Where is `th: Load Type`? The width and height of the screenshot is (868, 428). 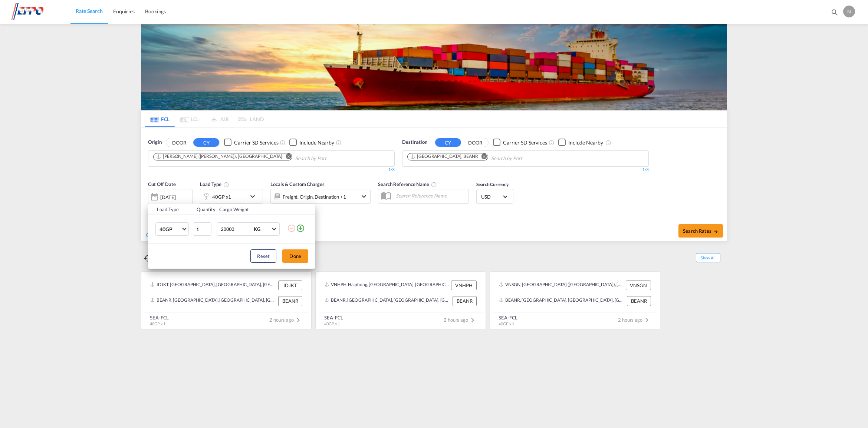 th: Load Type is located at coordinates (170, 210).